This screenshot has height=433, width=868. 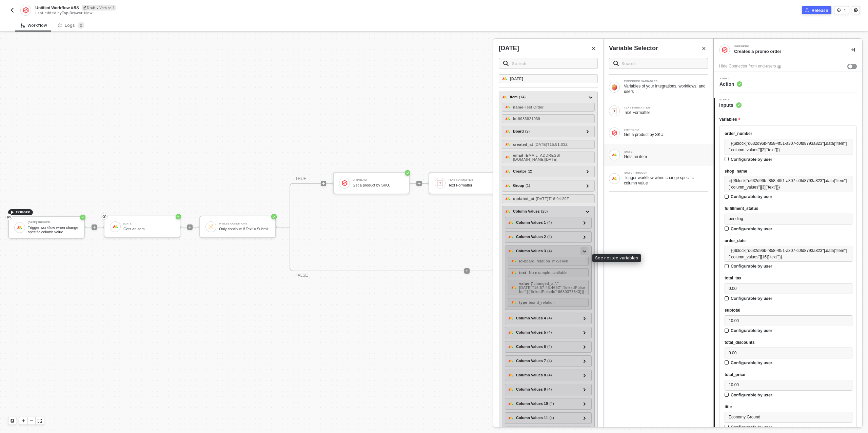 I want to click on img: type, so click(x=514, y=302).